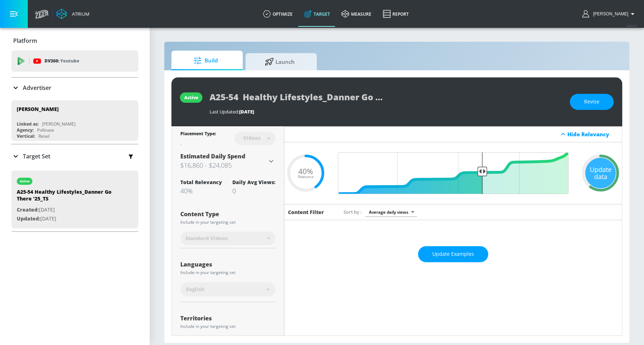  Describe the element at coordinates (75, 41) in the screenshot. I see `div: Platform` at that location.